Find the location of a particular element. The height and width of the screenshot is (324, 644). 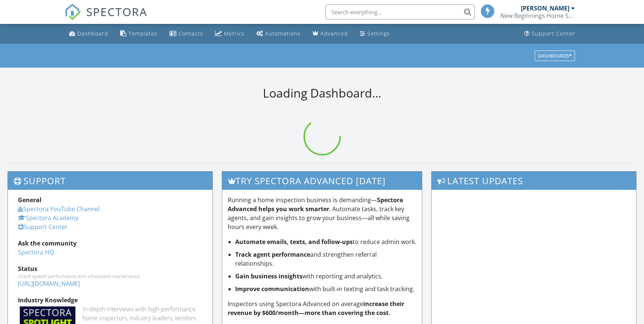

div: Support Center is located at coordinates (553, 33).